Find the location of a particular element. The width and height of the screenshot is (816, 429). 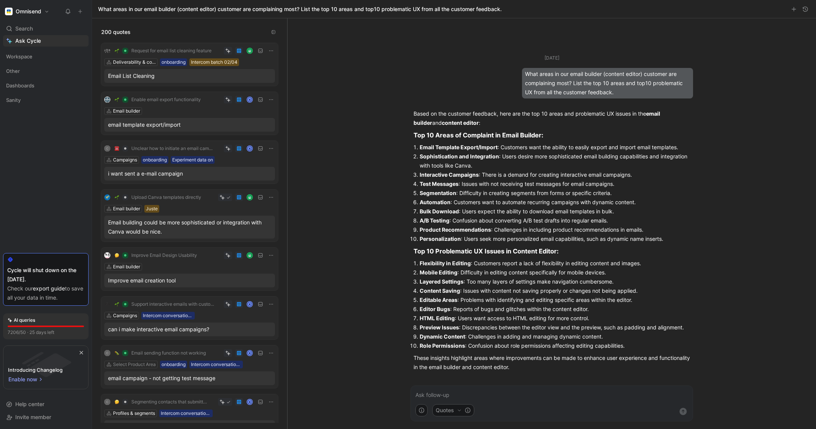

strong: Editable Areas is located at coordinates (439, 300).